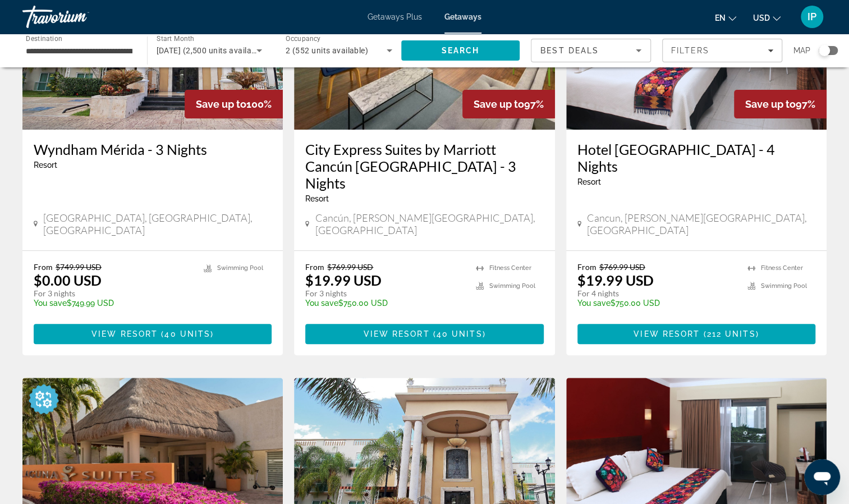 The height and width of the screenshot is (504, 849). I want to click on span: 2 (552 units available), so click(326, 51).